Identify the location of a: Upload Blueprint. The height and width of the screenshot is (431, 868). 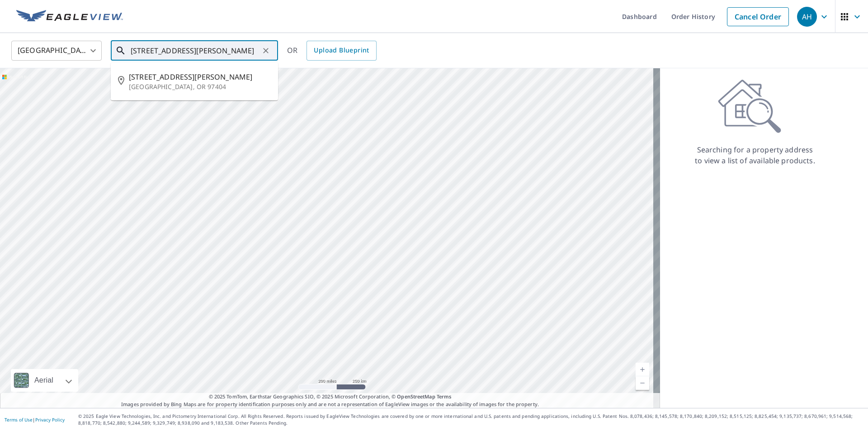
(342, 50).